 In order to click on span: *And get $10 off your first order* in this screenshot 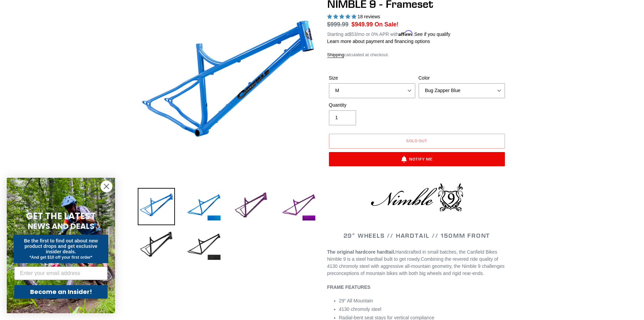, I will do `click(61, 258)`.